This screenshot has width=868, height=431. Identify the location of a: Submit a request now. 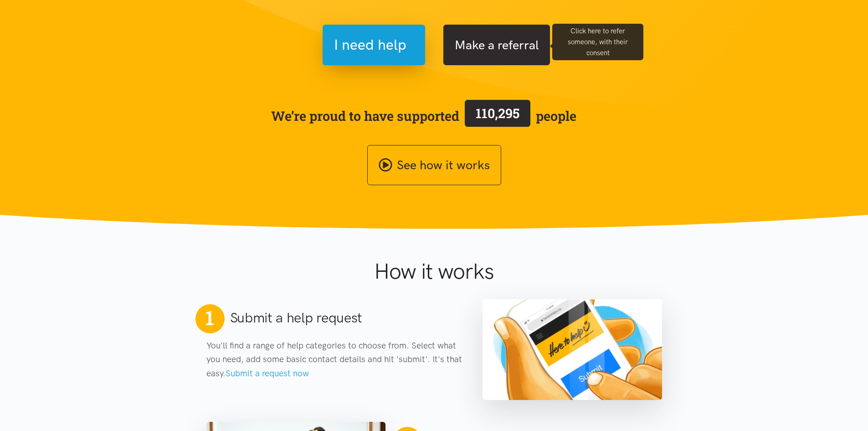
(267, 373).